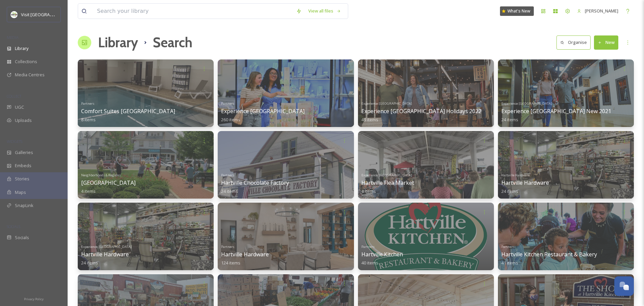 The image size is (644, 306). I want to click on h1: Search, so click(172, 42).